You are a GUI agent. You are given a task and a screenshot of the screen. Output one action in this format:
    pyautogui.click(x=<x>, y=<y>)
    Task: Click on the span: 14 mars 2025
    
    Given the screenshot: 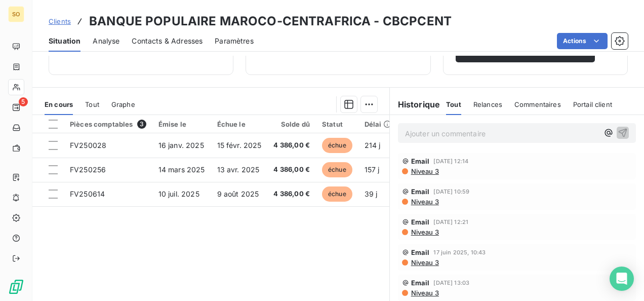 What is the action you would take?
    pyautogui.click(x=182, y=169)
    